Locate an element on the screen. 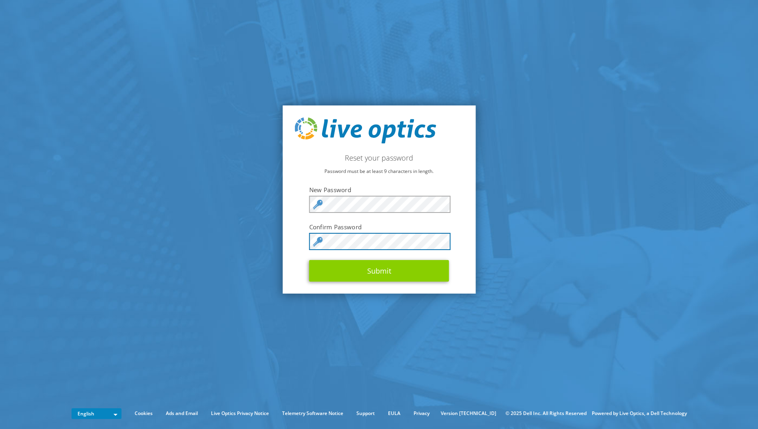 The image size is (758, 429). label: New Password is located at coordinates (379, 190).